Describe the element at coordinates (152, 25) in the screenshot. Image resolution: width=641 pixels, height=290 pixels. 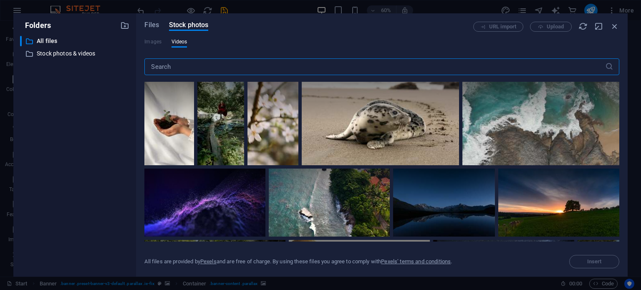
I see `span: Files` at that location.